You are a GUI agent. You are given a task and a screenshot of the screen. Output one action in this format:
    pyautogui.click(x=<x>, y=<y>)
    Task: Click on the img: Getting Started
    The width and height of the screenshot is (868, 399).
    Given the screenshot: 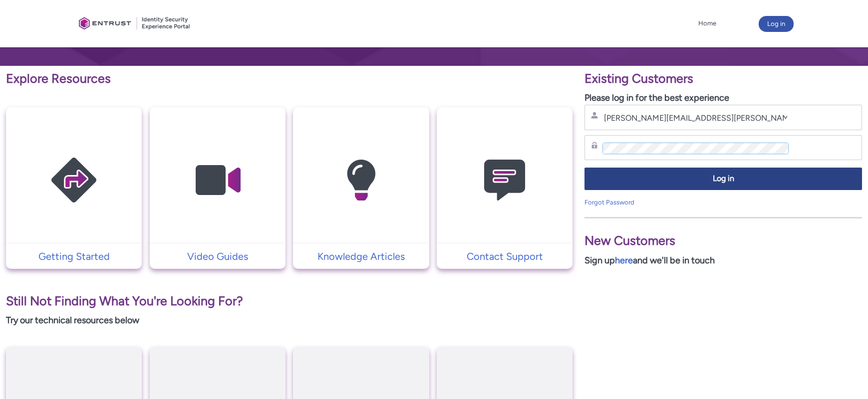 What is the action you would take?
    pyautogui.click(x=74, y=180)
    